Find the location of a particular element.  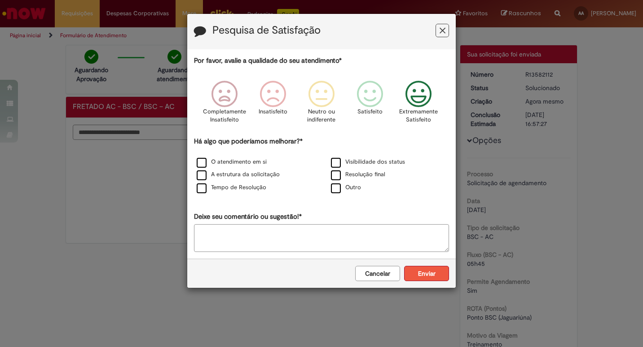

label: Por favor, avalie a qualidade do seu atendimento* is located at coordinates (267, 61).